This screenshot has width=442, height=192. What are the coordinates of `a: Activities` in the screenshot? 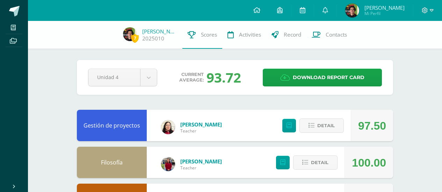 It's located at (244, 35).